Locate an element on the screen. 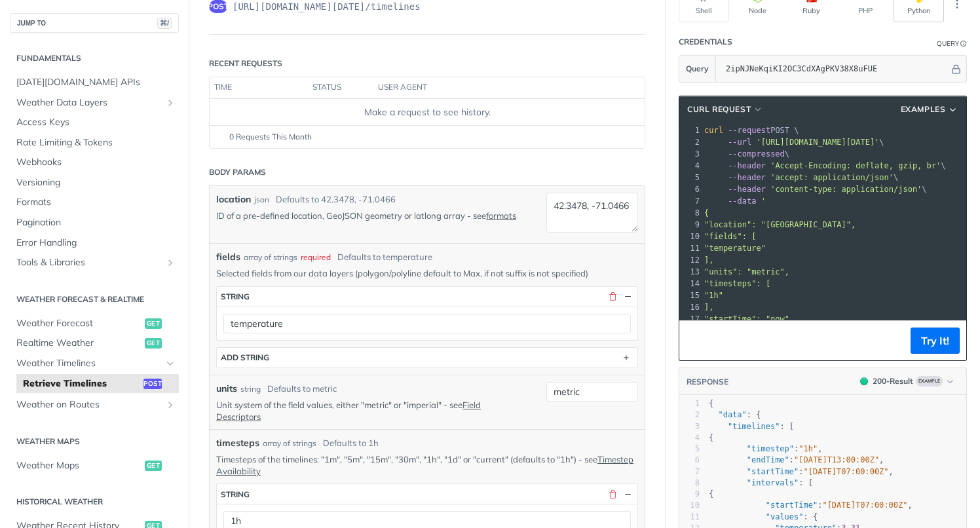 This screenshot has height=528, width=980. button: Show subpages for Weather on Routes is located at coordinates (170, 405).